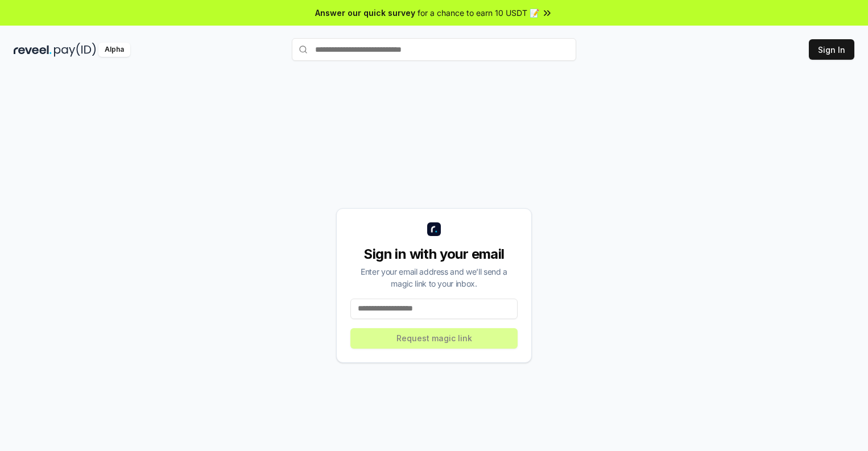 This screenshot has width=868, height=451. Describe the element at coordinates (75, 50) in the screenshot. I see `img: pay_id` at that location.